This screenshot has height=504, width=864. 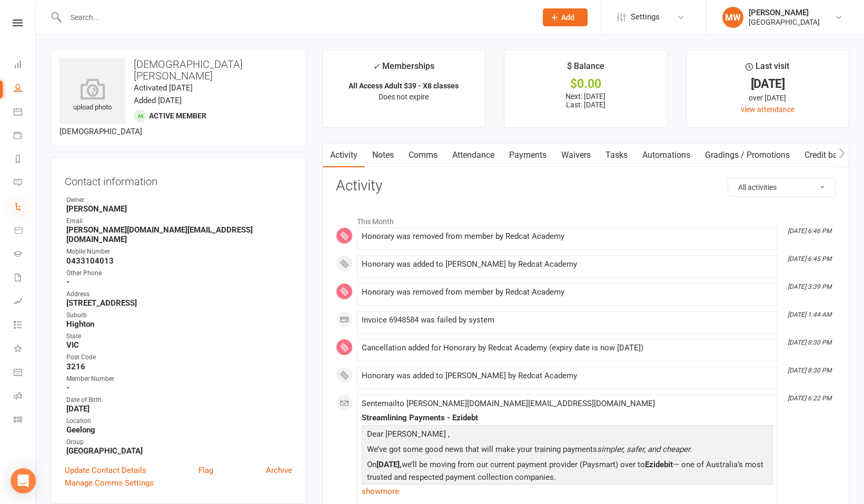 I want to click on a: Archive, so click(x=279, y=470).